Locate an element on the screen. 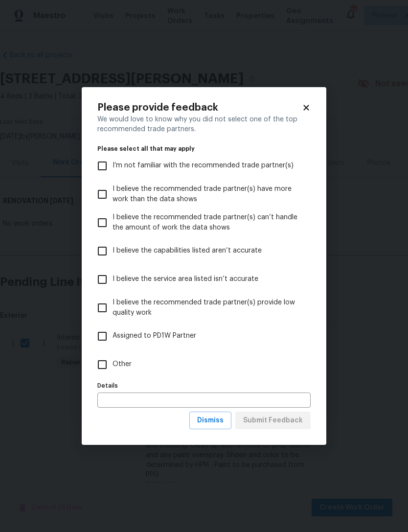 Image resolution: width=408 pixels, height=532 pixels. span: I believe the recommended trade partner(s) have more work than the data shows is located at coordinates (208, 194).